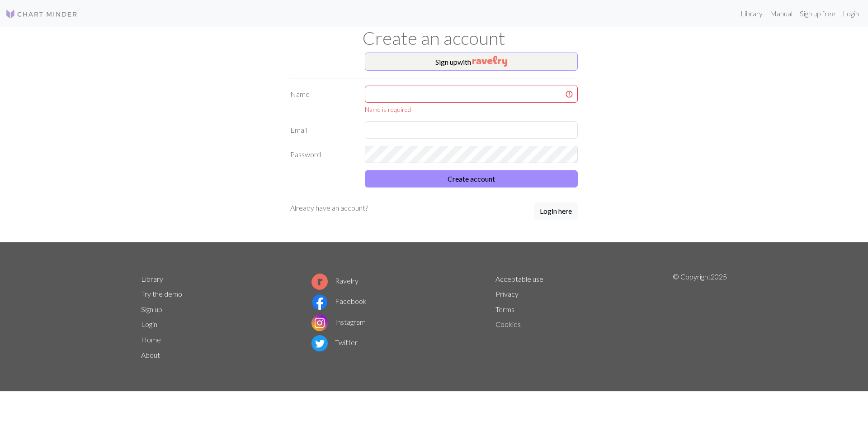  Describe the element at coordinates (322, 100) in the screenshot. I see `label: Name` at that location.